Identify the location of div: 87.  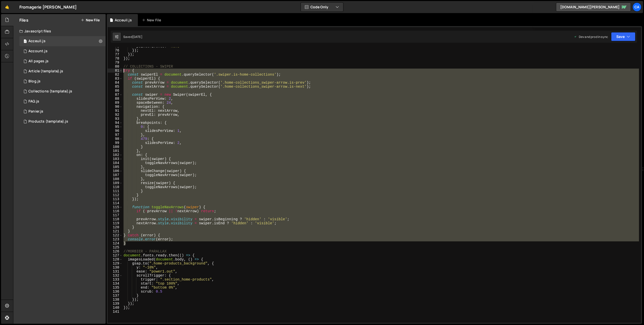
(115, 95).